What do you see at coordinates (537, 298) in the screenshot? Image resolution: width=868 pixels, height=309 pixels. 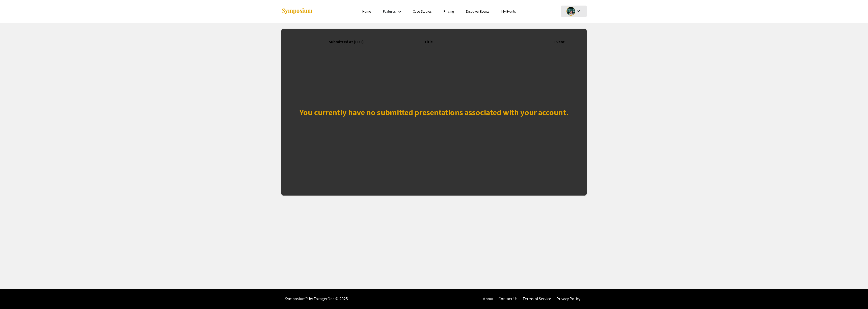 I see `a: Terms of Service` at bounding box center [537, 298].